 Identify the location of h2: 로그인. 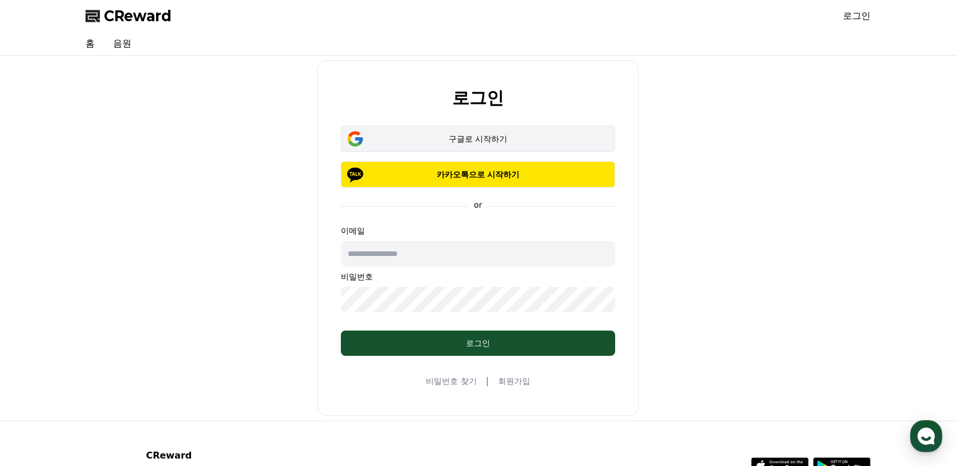
(478, 98).